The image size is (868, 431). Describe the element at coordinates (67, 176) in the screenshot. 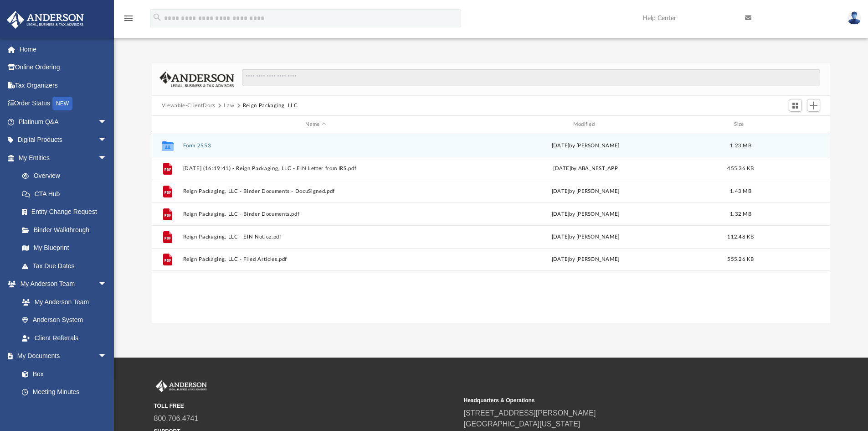

I see `a: Overview` at that location.